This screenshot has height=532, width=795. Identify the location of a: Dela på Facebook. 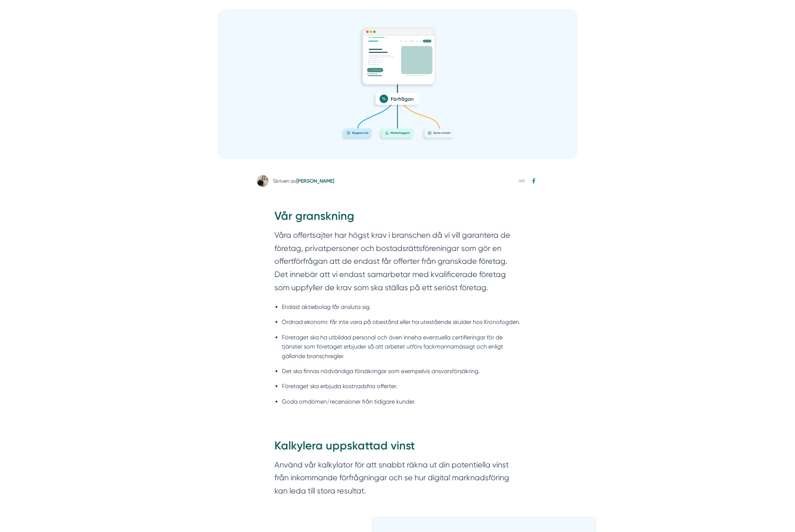
(534, 181).